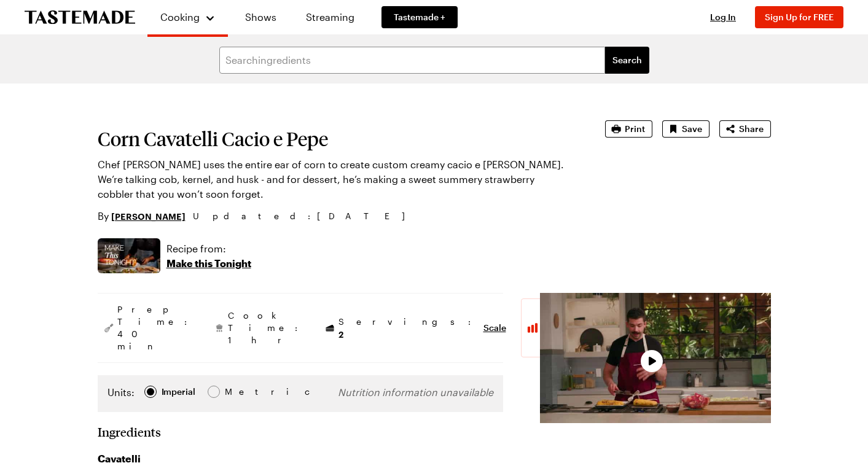 This screenshot has height=463, width=868. I want to click on span: Log In, so click(723, 17).